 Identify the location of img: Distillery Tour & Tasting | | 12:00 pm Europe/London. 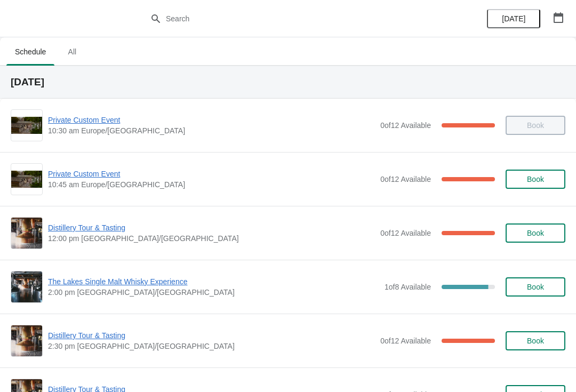
(26, 233).